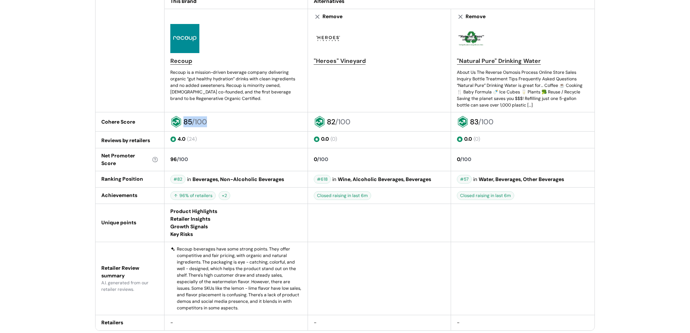 Image resolution: width=690 pixels, height=333 pixels. What do you see at coordinates (521, 179) in the screenshot?
I see `span: Water, Beverages, Other Beverages` at bounding box center [521, 179].